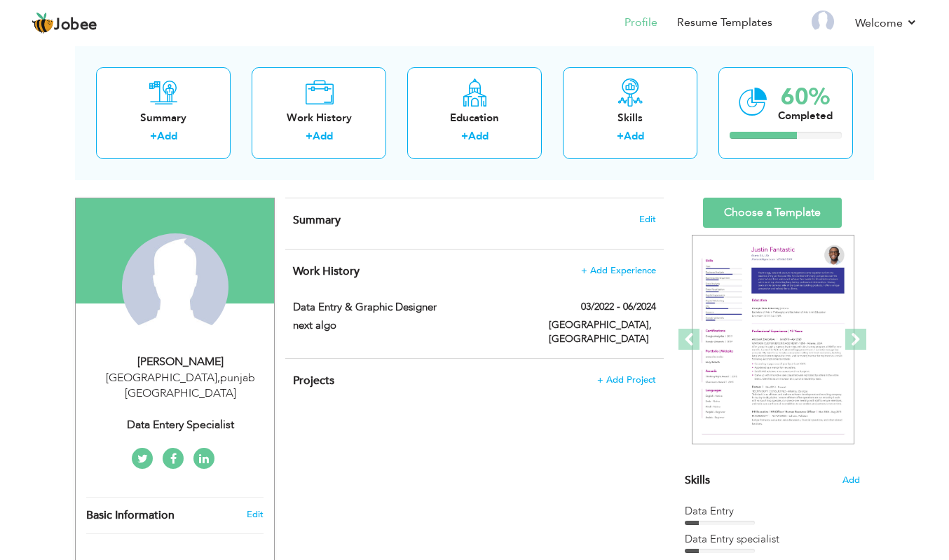  What do you see at coordinates (130, 516) in the screenshot?
I see `span: Basic Information` at bounding box center [130, 516].